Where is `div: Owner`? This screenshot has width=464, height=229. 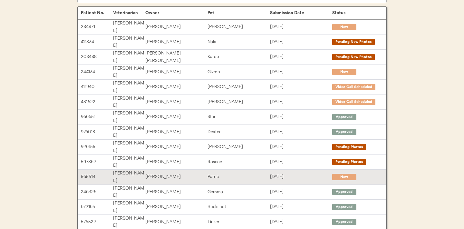
div: Owner is located at coordinates (176, 13).